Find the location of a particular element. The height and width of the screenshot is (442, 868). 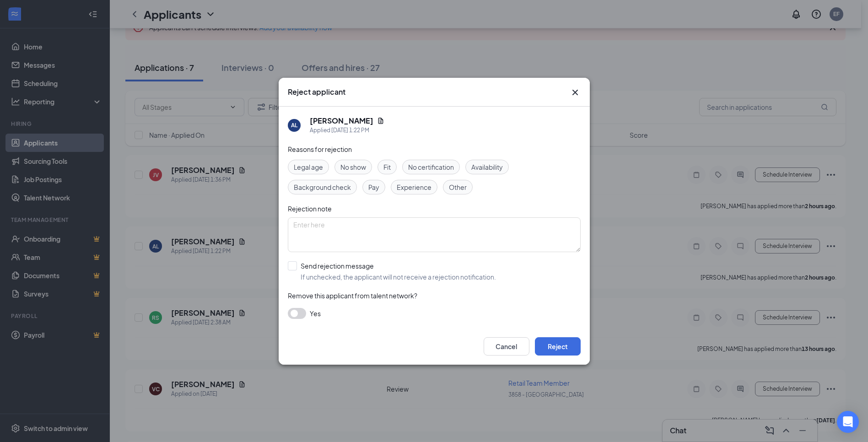

span: Pay is located at coordinates (374, 187).